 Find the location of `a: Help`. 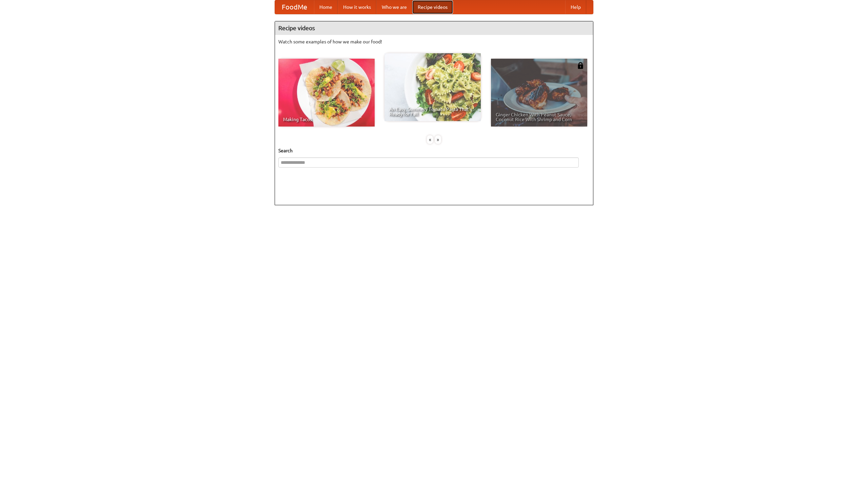

a: Help is located at coordinates (576, 7).